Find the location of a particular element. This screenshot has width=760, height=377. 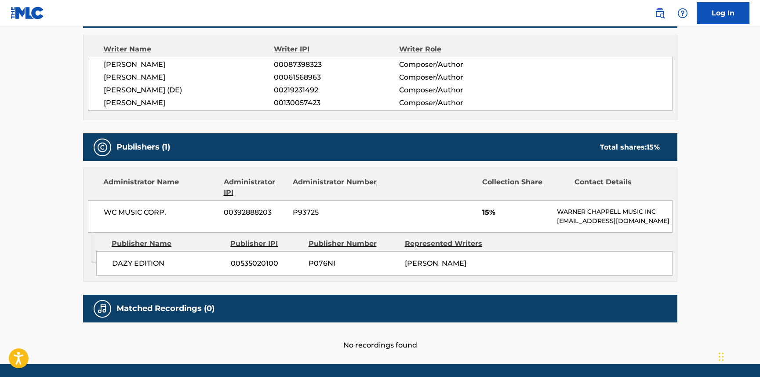

div: No recordings found is located at coordinates (380, 336).